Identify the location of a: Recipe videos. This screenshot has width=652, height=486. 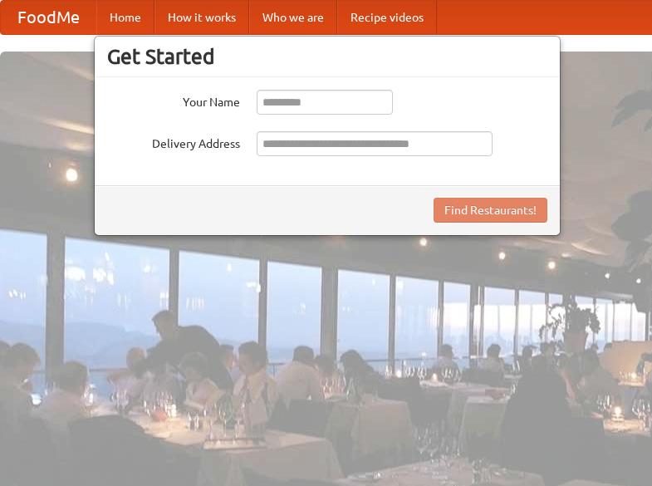
(387, 17).